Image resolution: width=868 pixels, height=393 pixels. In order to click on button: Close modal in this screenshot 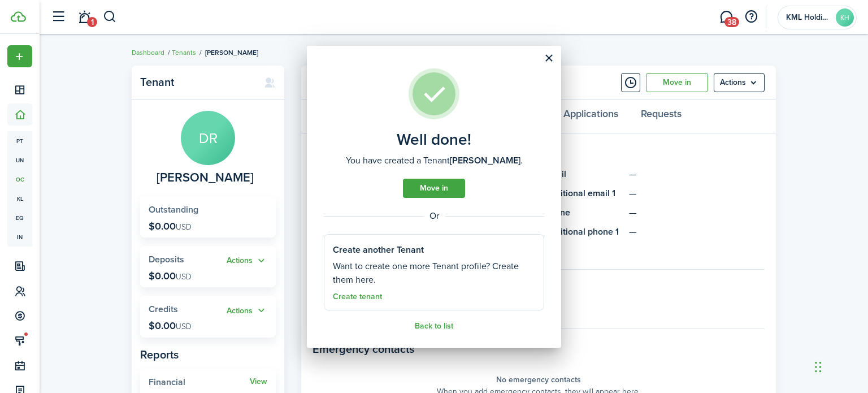, I will do `click(549, 58)`.